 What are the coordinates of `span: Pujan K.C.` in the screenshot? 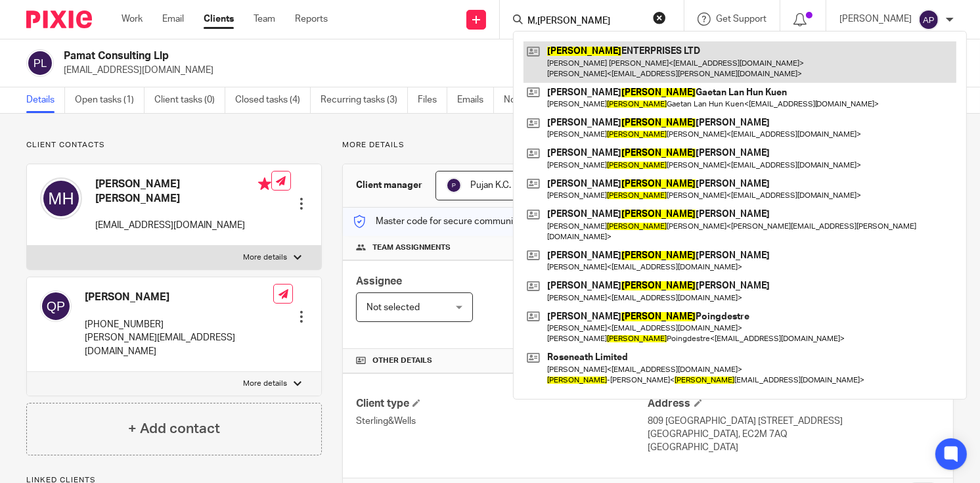 It's located at (490, 186).